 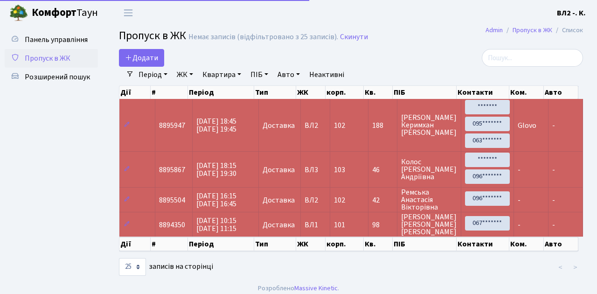 What do you see at coordinates (153, 75) in the screenshot?
I see `a: Період` at bounding box center [153, 75].